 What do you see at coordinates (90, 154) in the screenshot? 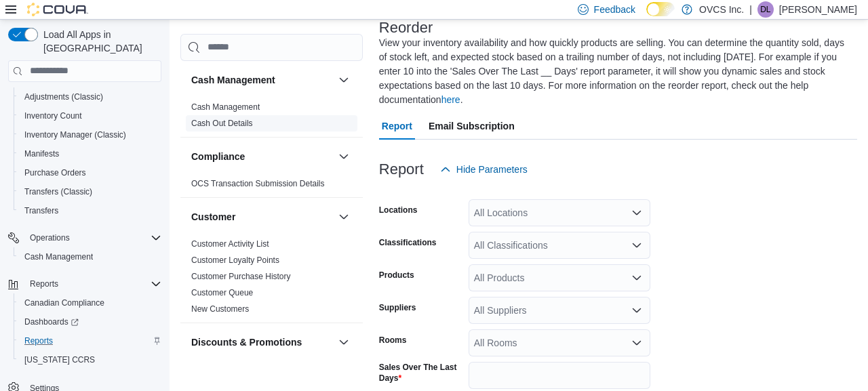
I see `button: Manifests` at bounding box center [90, 154].